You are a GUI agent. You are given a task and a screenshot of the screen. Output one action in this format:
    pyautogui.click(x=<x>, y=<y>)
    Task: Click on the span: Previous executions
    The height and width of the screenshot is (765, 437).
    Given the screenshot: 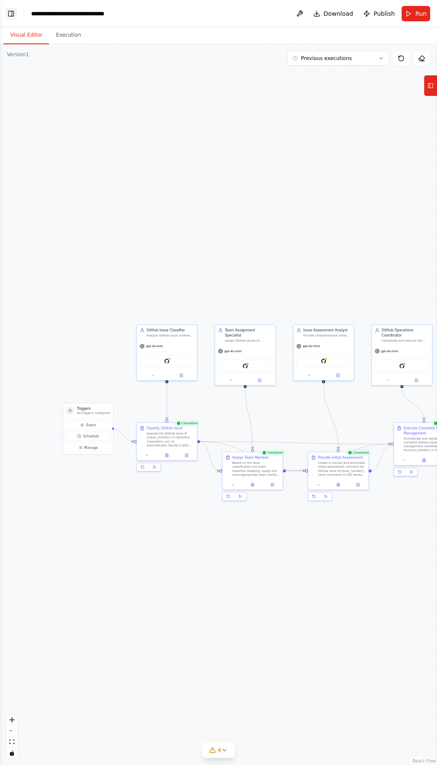 What is the action you would take?
    pyautogui.click(x=326, y=58)
    